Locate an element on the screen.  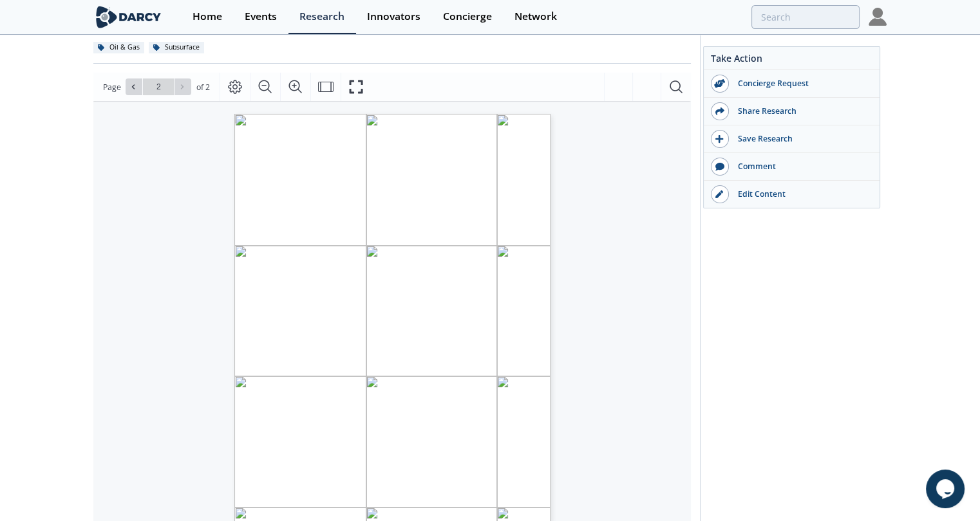
input: Advanced Search is located at coordinates (805, 17).